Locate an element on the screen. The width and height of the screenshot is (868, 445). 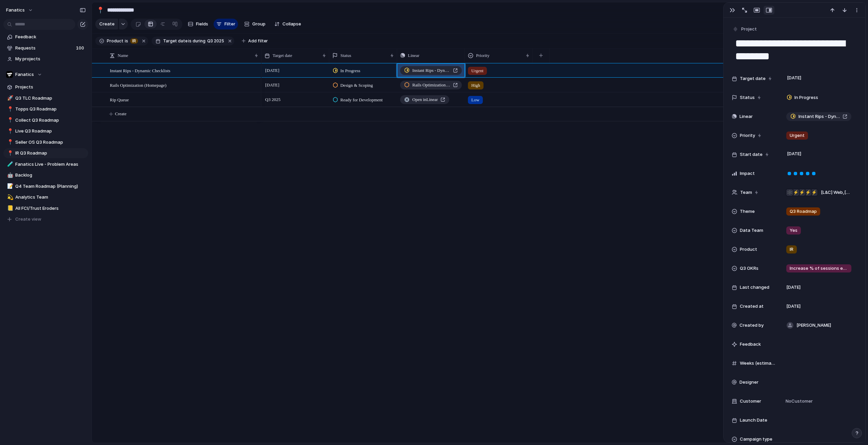
span: Impact is located at coordinates (747, 174).